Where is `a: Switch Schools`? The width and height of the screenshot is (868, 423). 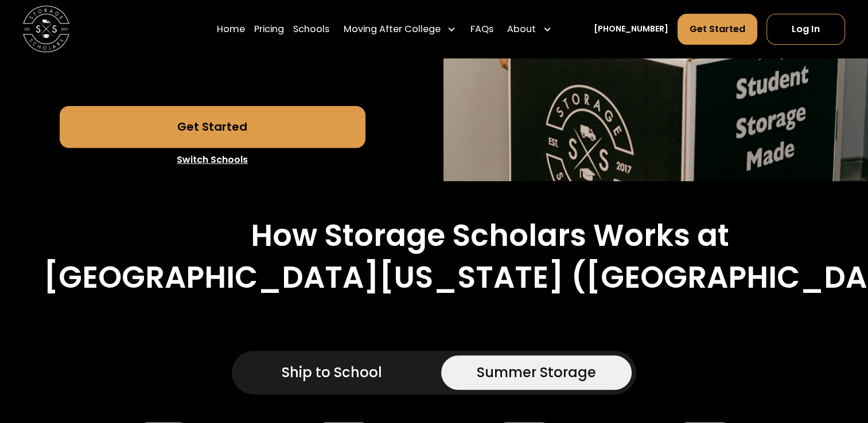
a: Switch Schools is located at coordinates (212, 160).